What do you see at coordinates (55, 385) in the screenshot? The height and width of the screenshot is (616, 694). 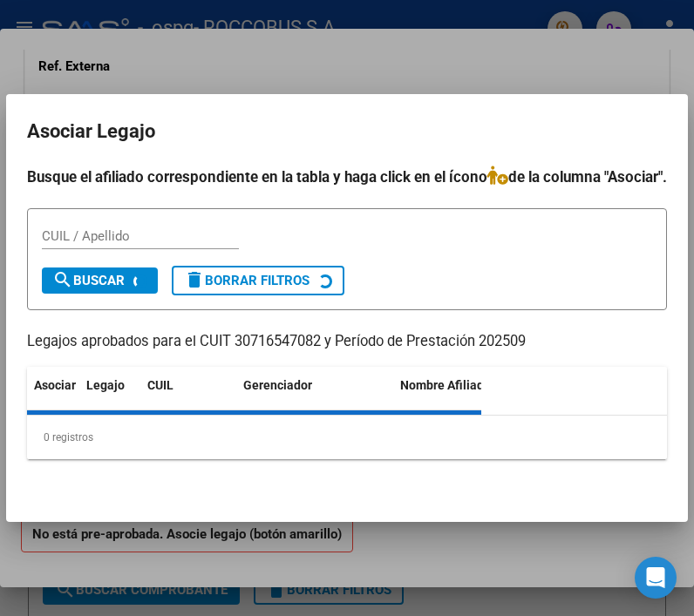 I see `span: Asociar` at bounding box center [55, 385].